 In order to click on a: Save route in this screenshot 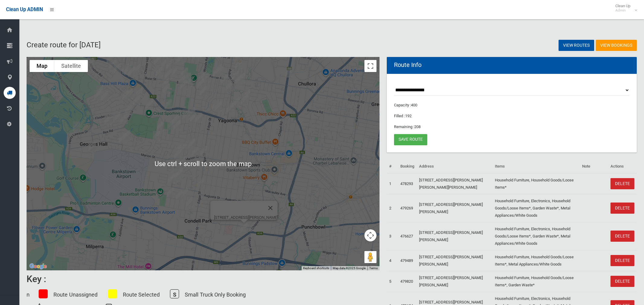, I will do `click(411, 140)`.